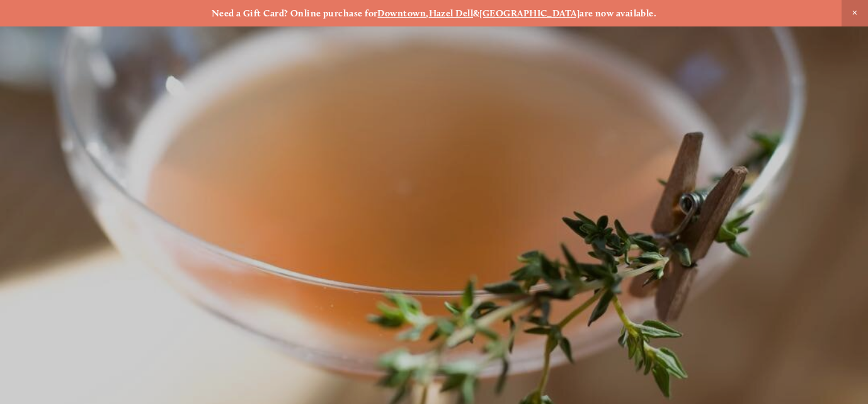 The width and height of the screenshot is (868, 404). I want to click on a: Downtown, so click(401, 13).